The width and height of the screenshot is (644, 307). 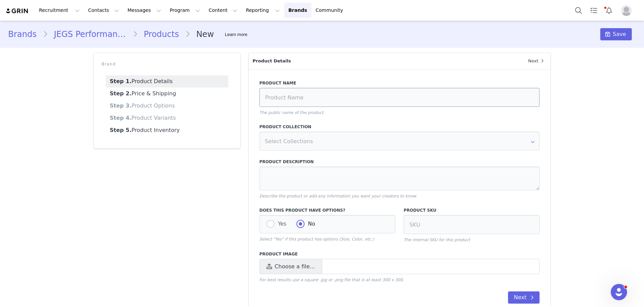 What do you see at coordinates (17, 11) in the screenshot?
I see `a: grin logo` at bounding box center [17, 11].